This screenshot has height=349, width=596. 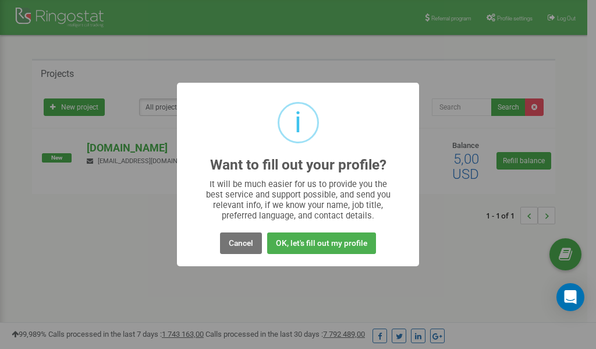 What do you see at coordinates (298, 200) in the screenshot?
I see `div: It will be much easier for us to provide you the best service and support possible, and send you ...` at bounding box center [298, 200].